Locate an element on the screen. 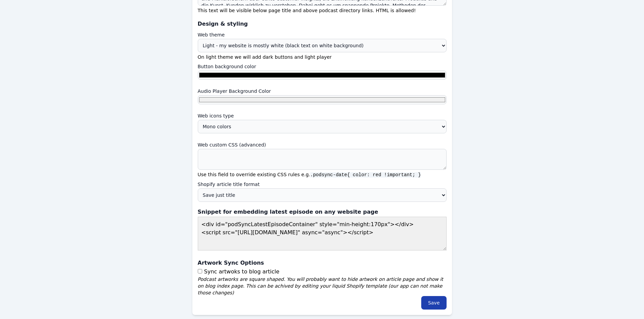  div: This text will be visible below page title and above podcast directory links. HTML is allowed! is located at coordinates (322, 10).